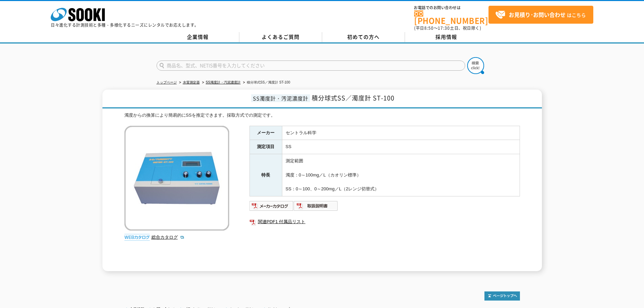 The width and height of the screenshot is (644, 308). Describe the element at coordinates (265, 175) in the screenshot. I see `th: 特長` at that location.